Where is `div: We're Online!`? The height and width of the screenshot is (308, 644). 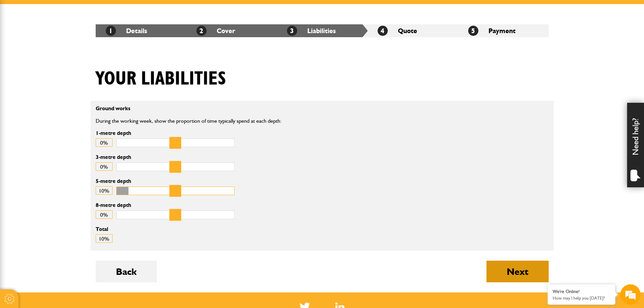 div: We're Online! is located at coordinates (581, 291).